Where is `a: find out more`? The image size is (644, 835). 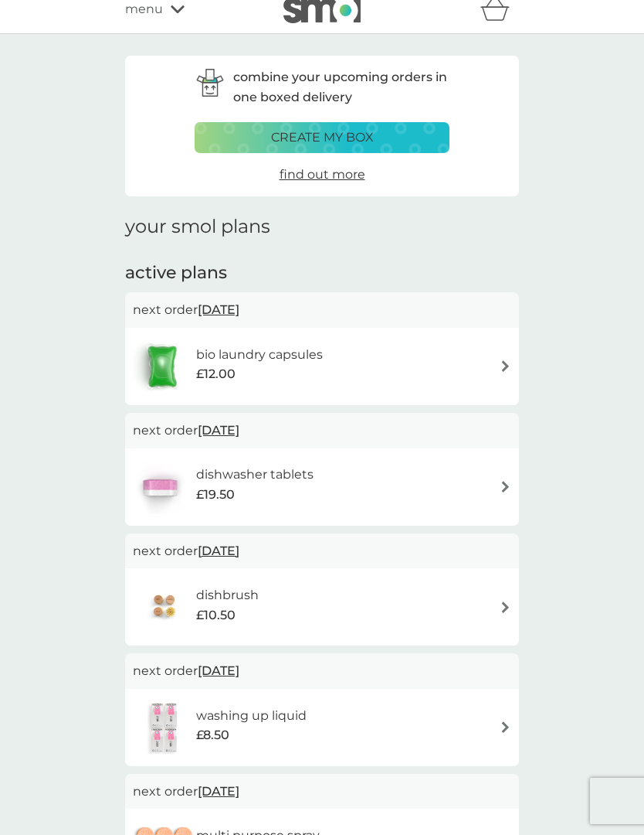 a: find out more is located at coordinates (322, 175).